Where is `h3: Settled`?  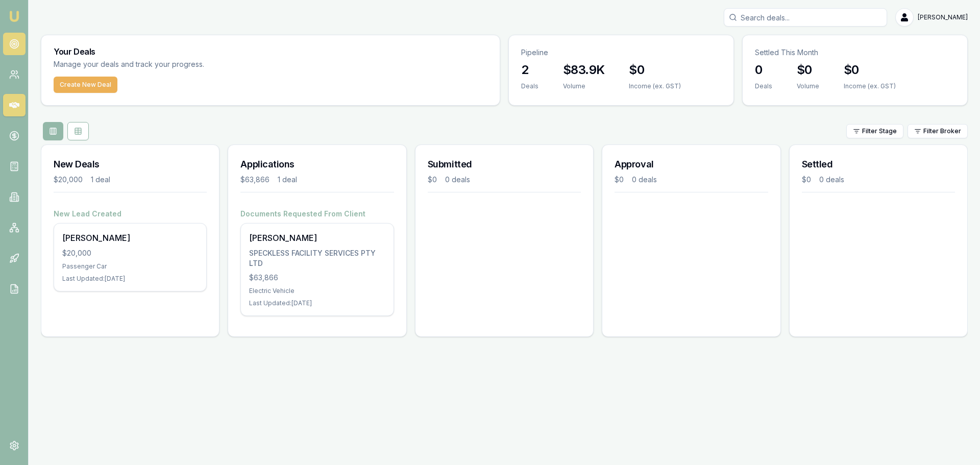 h3: Settled is located at coordinates (879, 164).